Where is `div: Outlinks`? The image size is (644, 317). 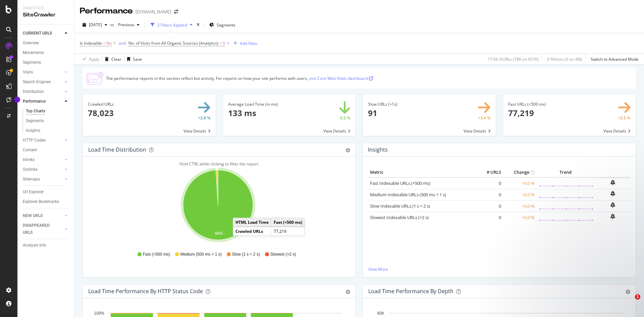 div: Outlinks is located at coordinates (30, 169).